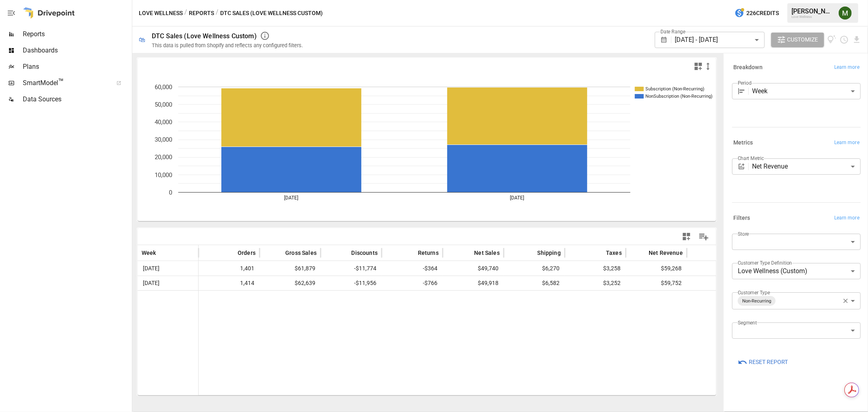 The height and width of the screenshot is (412, 868). What do you see at coordinates (798, 40) in the screenshot?
I see `button: Customize` at bounding box center [798, 40].